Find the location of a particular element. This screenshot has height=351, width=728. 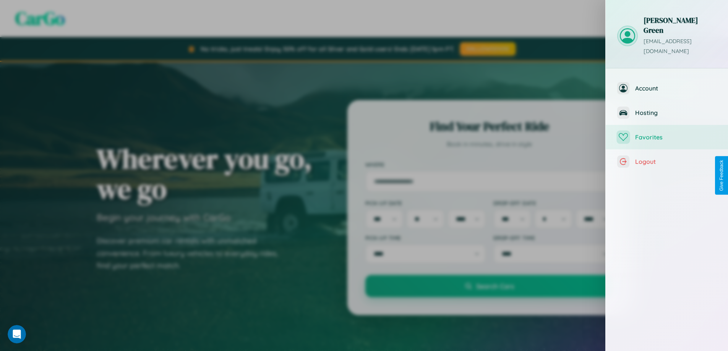

button: Logout is located at coordinates (666, 162).